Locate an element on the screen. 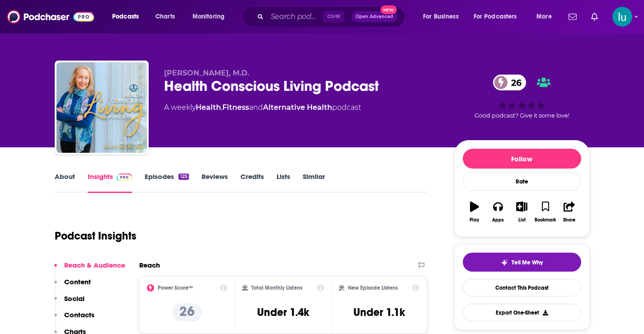  div: A weekly podcast is located at coordinates (263, 108).